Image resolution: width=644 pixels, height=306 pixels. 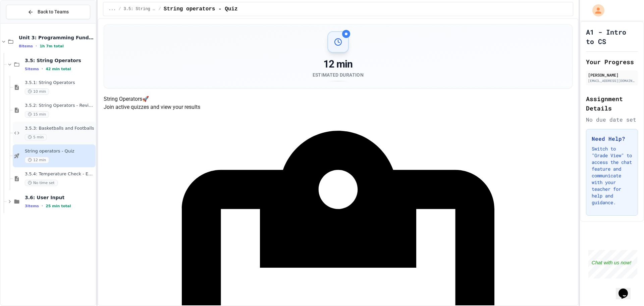 What do you see at coordinates (596, 11) in the screenshot?
I see `div: My Account` at bounding box center [596, 11].